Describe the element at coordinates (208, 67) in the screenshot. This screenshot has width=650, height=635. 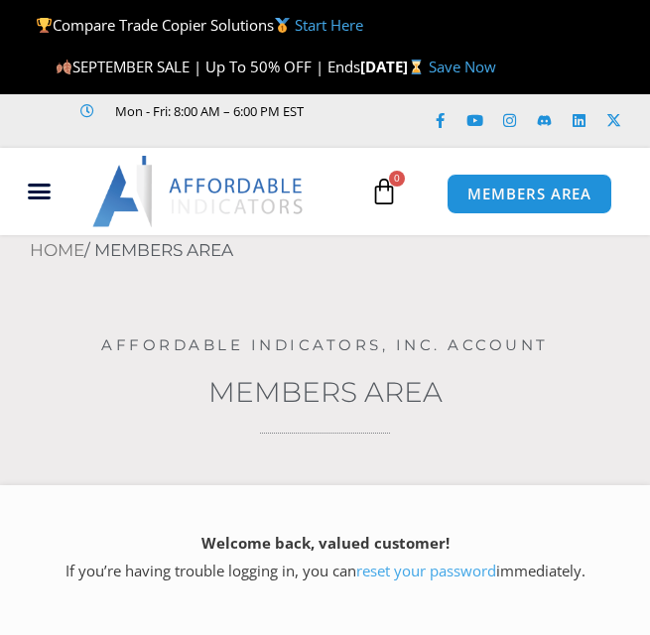
I see `span: SEPTEMBER SALE | Up To 50% OFF | Ends` at that location.